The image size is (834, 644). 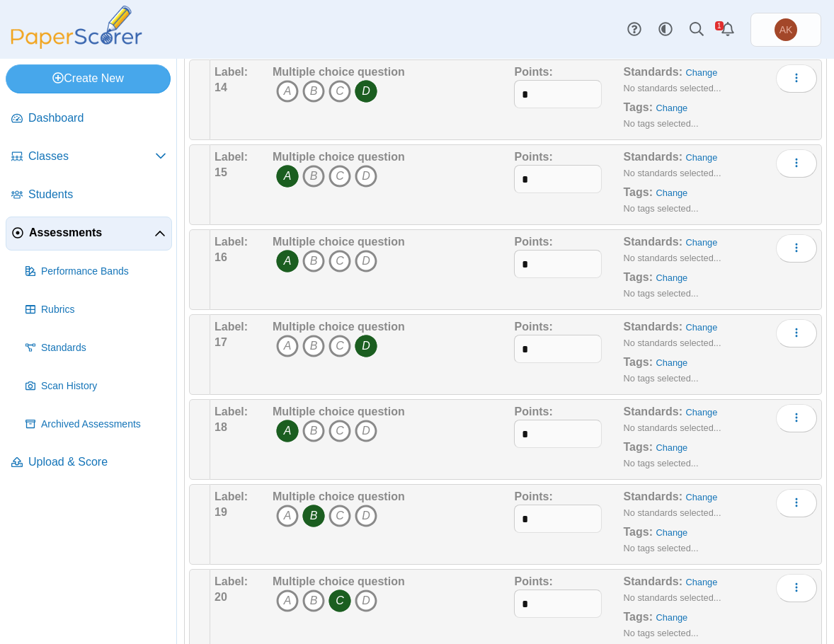 I want to click on b: 15, so click(x=221, y=172).